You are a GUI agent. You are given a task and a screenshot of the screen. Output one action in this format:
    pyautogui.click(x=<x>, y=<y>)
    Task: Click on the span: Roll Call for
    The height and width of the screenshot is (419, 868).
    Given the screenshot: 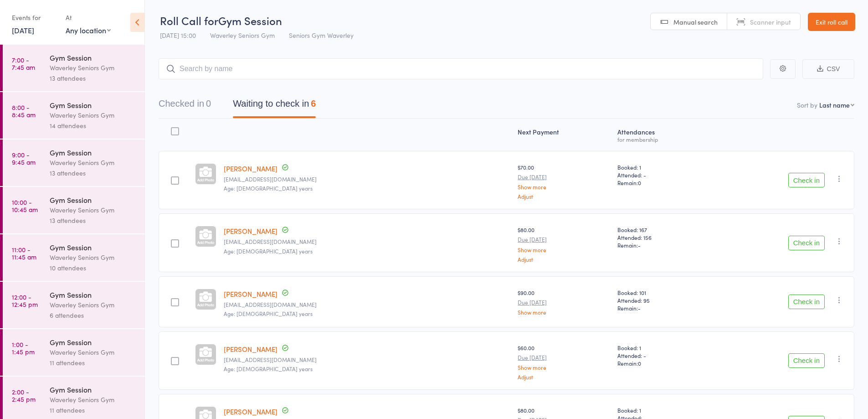 What is the action you would take?
    pyautogui.click(x=189, y=20)
    